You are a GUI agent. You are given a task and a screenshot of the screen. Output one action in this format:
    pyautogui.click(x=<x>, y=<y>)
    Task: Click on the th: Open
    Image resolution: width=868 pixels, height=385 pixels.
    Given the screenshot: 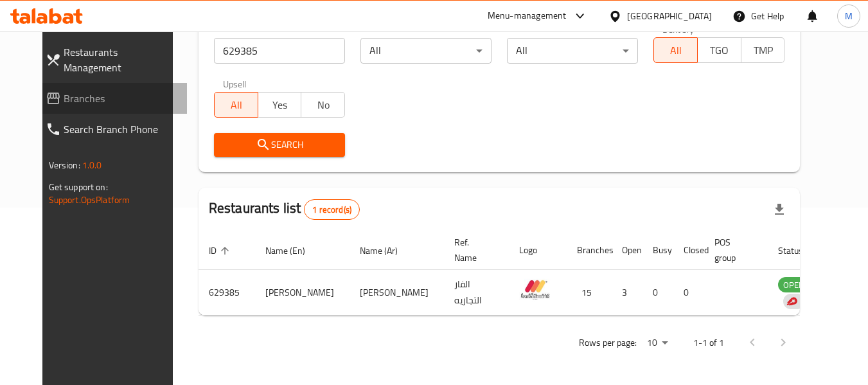 What is the action you would take?
    pyautogui.click(x=627, y=250)
    